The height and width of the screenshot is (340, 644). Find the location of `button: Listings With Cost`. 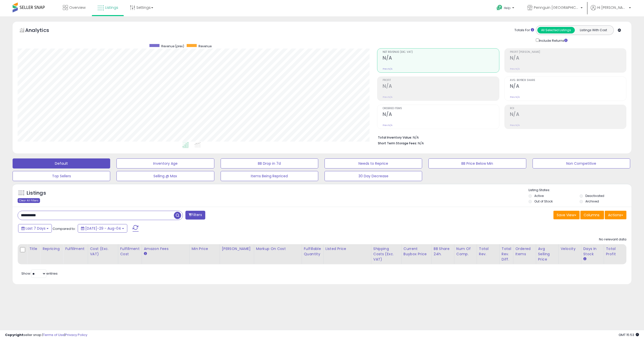

button: Listings With Cost is located at coordinates (593, 30).